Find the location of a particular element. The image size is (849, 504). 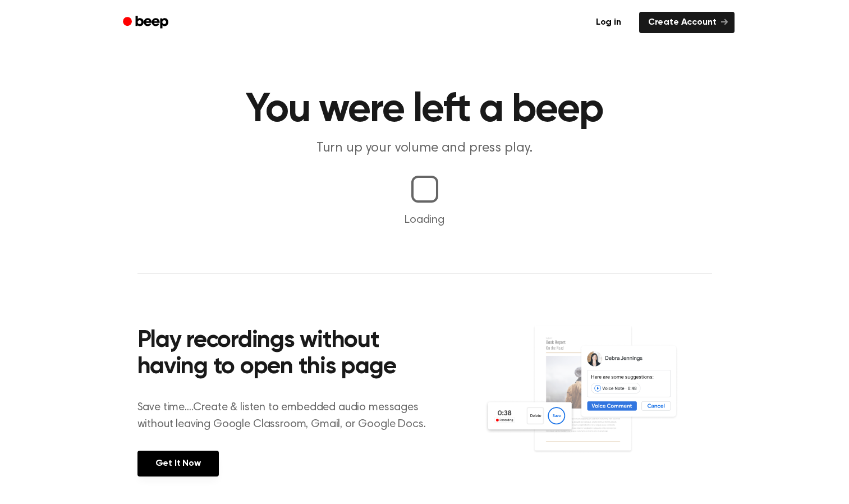

a: Beep is located at coordinates (147, 23).